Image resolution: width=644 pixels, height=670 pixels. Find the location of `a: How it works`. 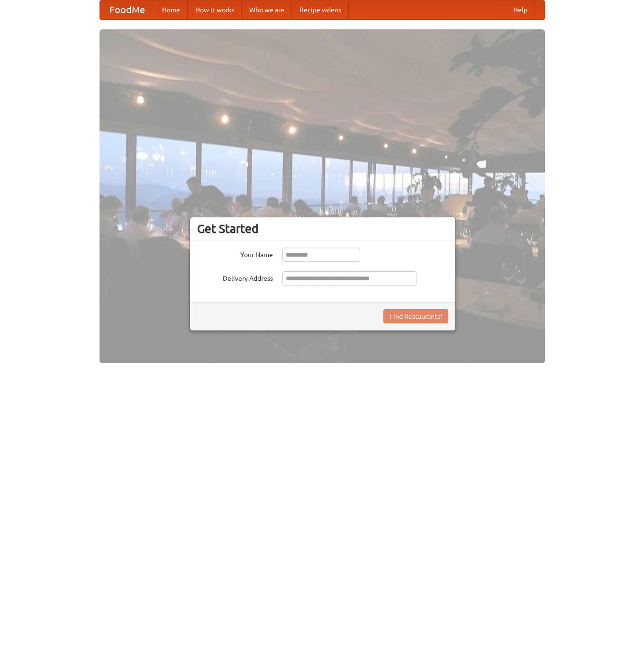

a: How it works is located at coordinates (214, 10).